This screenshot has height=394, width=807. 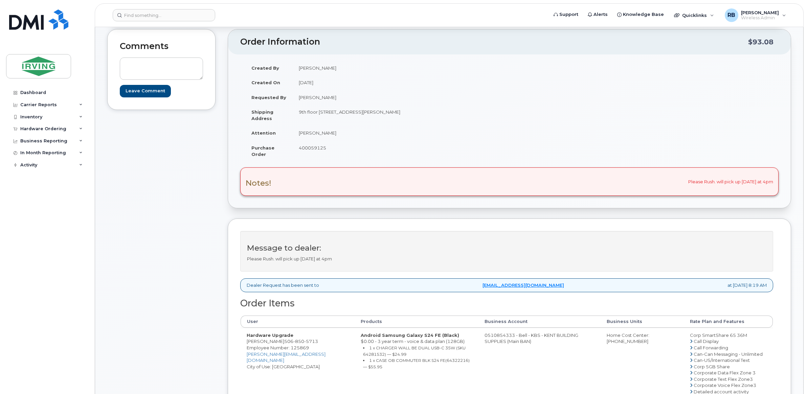 What do you see at coordinates (755, 15) in the screenshot?
I see `div: Roberts, Brad` at bounding box center [755, 15].